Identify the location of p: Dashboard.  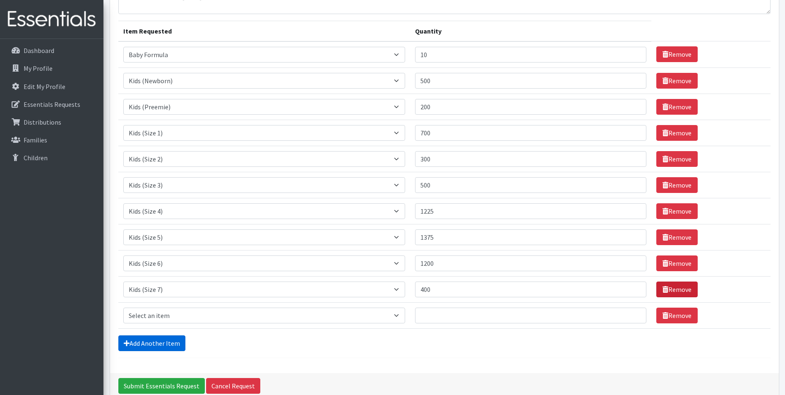
(39, 50).